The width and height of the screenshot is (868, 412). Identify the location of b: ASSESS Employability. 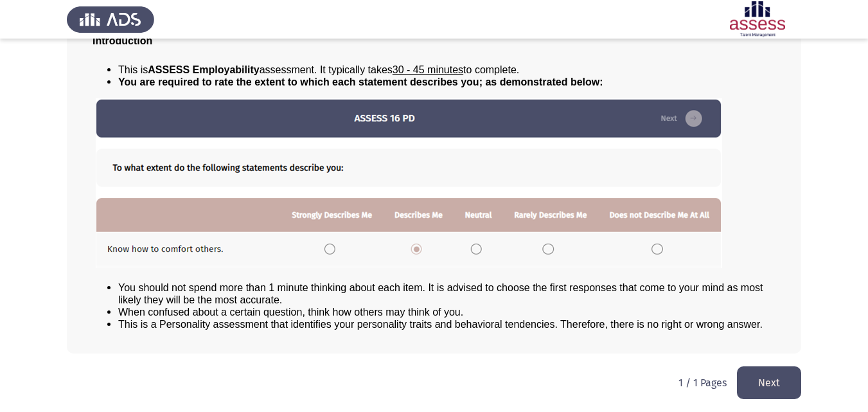
(203, 69).